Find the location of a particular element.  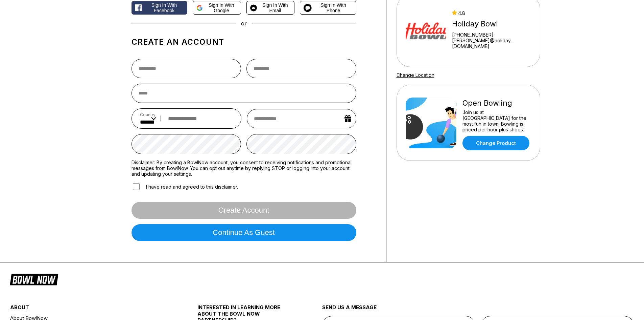

button: Continue as guest is located at coordinates (244, 232).